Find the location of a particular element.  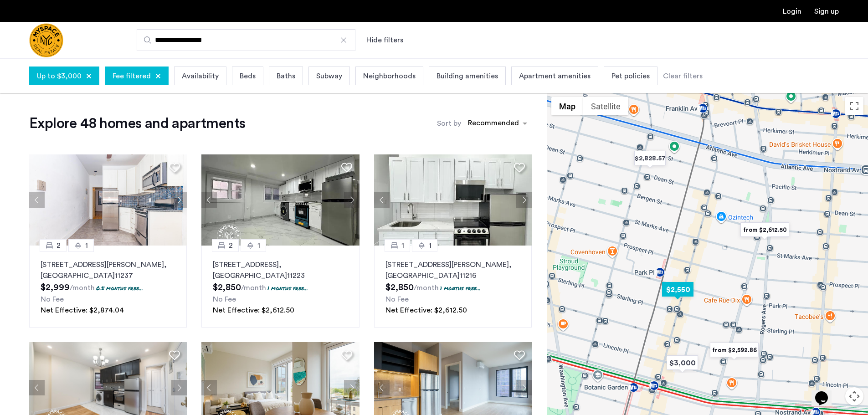

div: $2,550 is located at coordinates (678, 290).